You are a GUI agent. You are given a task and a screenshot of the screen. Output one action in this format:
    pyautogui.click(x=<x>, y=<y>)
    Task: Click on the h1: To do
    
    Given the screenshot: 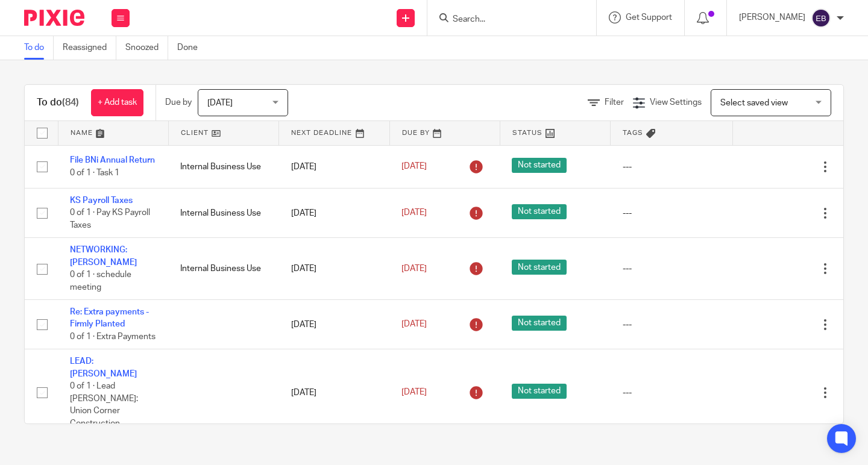 What is the action you would take?
    pyautogui.click(x=58, y=102)
    